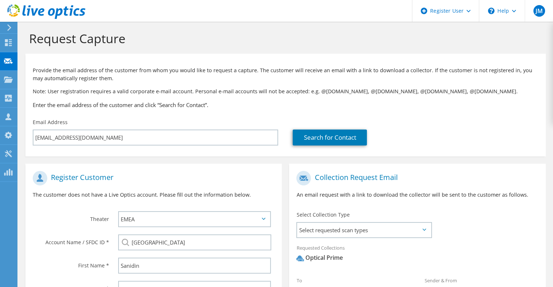 Image resolution: width=553 pixels, height=287 pixels. I want to click on label: Email Address, so click(50, 122).